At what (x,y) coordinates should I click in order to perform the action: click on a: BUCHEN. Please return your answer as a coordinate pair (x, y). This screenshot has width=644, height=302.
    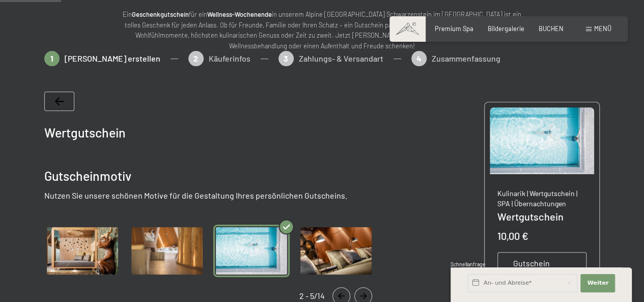
    Looking at the image, I should click on (551, 29).